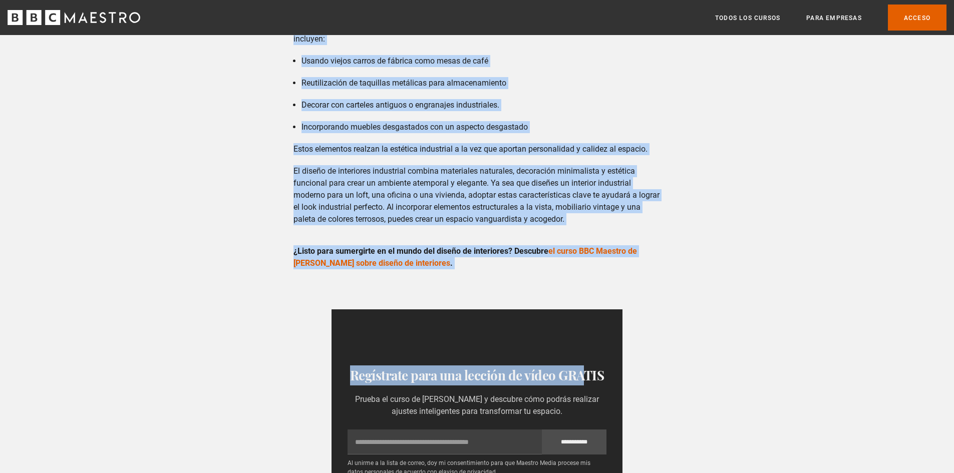  I want to click on font: Para empresas, so click(834, 18).